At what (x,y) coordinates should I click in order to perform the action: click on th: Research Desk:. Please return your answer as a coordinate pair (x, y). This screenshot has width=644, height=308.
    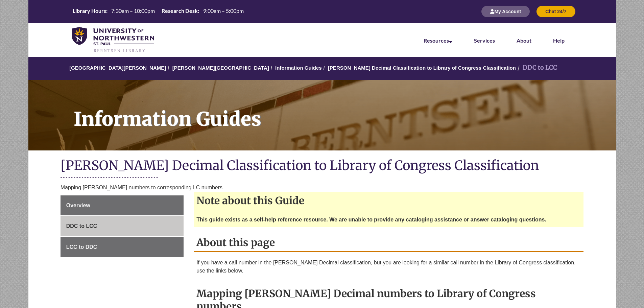
    Looking at the image, I should click on (180, 11).